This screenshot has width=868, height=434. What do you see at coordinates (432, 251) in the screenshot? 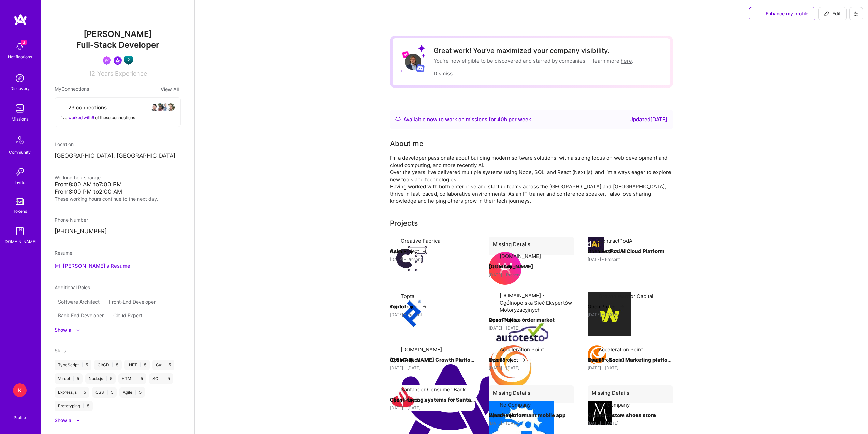
I see `h4: AskCF` at bounding box center [432, 251].